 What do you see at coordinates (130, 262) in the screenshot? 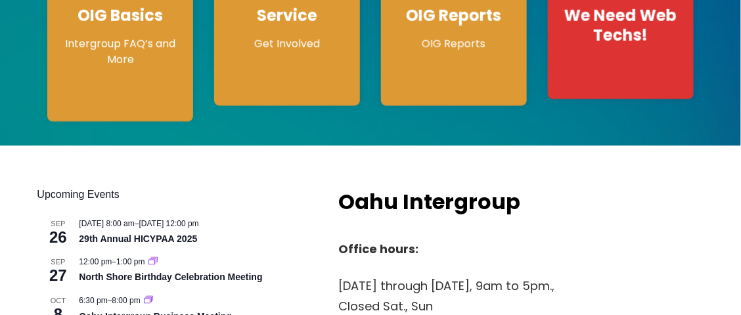
I see `span: 1:00 pm` at bounding box center [130, 262].